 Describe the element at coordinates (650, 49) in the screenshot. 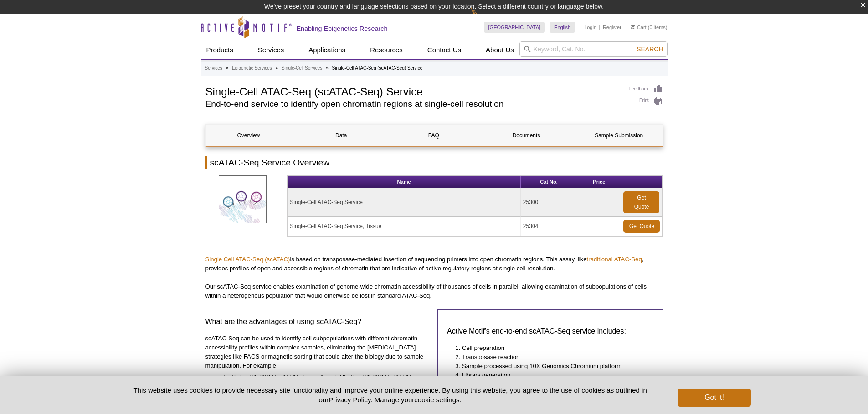

I see `span: Search` at that location.